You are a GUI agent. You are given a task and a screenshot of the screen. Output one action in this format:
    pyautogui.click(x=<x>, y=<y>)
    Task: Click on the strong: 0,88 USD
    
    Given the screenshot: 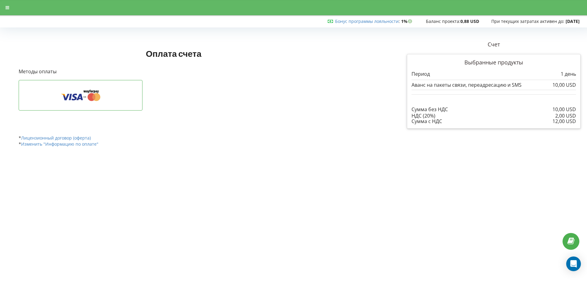 What is the action you would take?
    pyautogui.click(x=469, y=21)
    